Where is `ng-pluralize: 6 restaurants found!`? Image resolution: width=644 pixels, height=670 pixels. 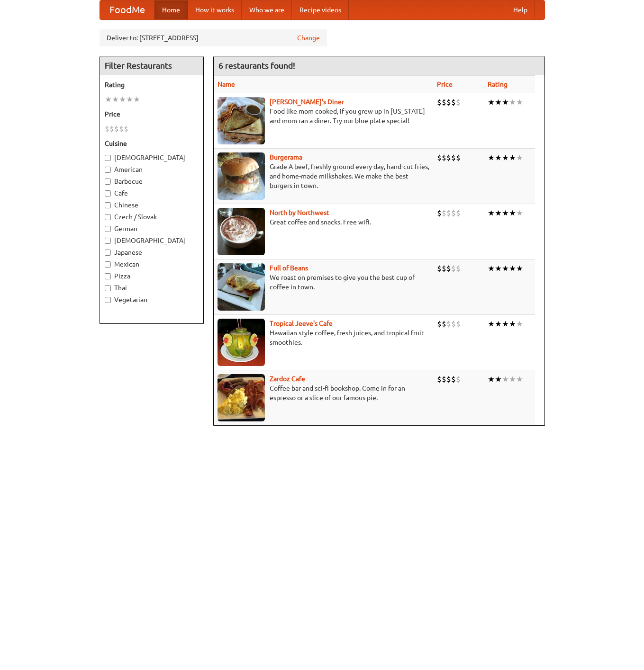
ng-pluralize: 6 restaurants found! is located at coordinates (257, 65).